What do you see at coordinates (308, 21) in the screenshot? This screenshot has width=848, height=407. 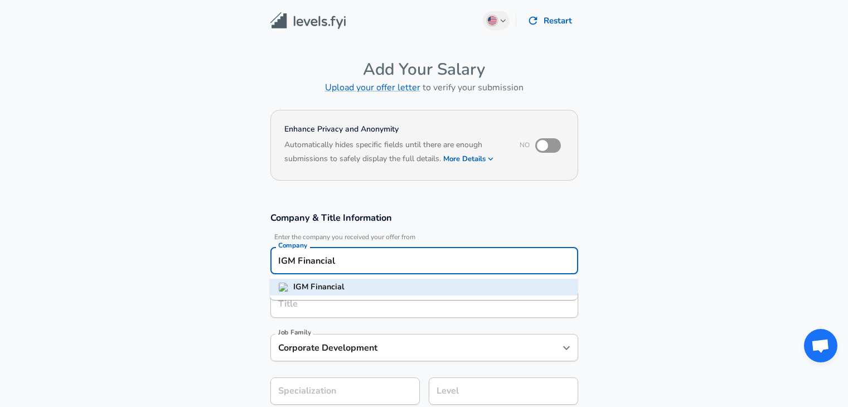 I see `img: Levels.fyi` at bounding box center [308, 21].